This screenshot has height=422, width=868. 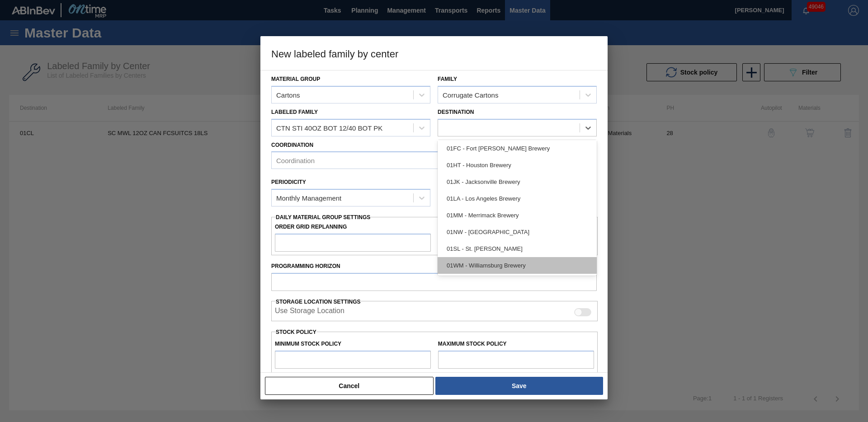 What do you see at coordinates (517, 165) in the screenshot?
I see `div: 01HT - Houston Brewery` at bounding box center [517, 165].